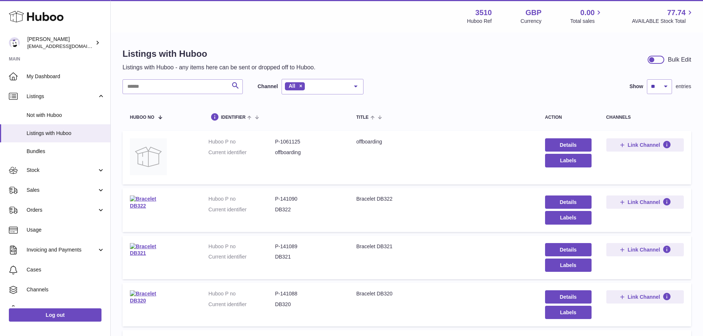 This screenshot has height=336, width=703. Describe the element at coordinates (62, 250) in the screenshot. I see `span: Invoicing and Payments` at that location.